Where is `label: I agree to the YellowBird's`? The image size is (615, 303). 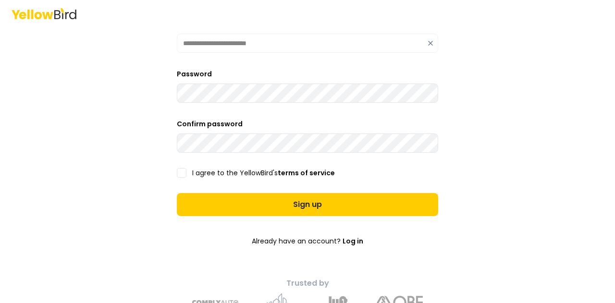
label: I agree to the YellowBird's is located at coordinates (263, 173).